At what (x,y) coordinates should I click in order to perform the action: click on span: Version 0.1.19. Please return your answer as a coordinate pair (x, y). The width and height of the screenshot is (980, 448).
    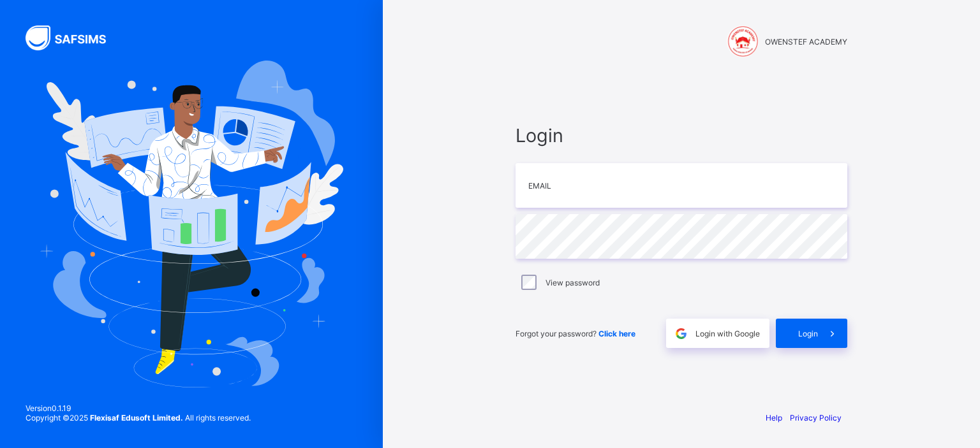
    Looking at the image, I should click on (138, 408).